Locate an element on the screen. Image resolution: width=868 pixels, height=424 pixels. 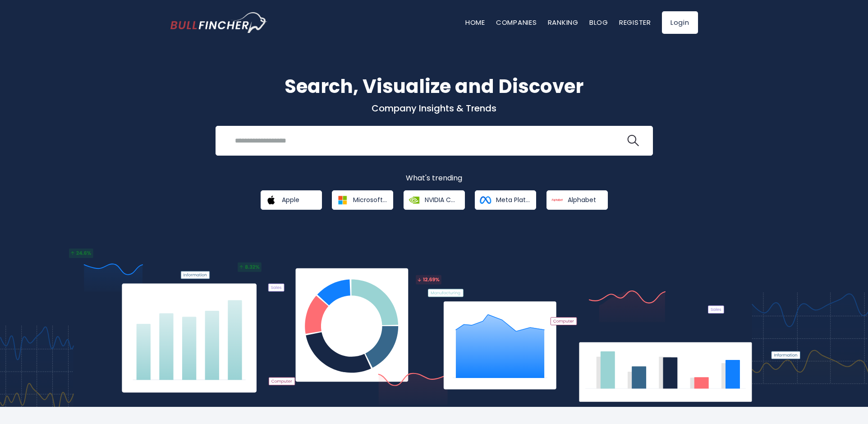
span: Alphabet is located at coordinates (582, 200).